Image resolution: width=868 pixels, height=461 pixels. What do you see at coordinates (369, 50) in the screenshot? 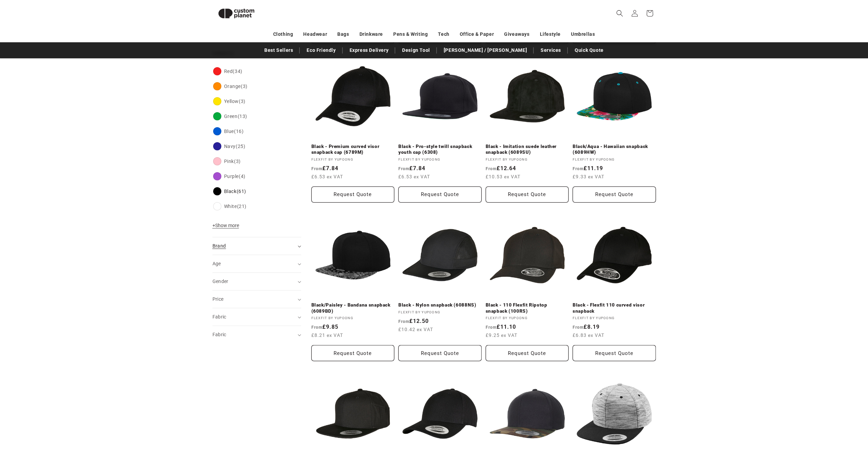
I see `a: Express Delivery` at bounding box center [369, 50].